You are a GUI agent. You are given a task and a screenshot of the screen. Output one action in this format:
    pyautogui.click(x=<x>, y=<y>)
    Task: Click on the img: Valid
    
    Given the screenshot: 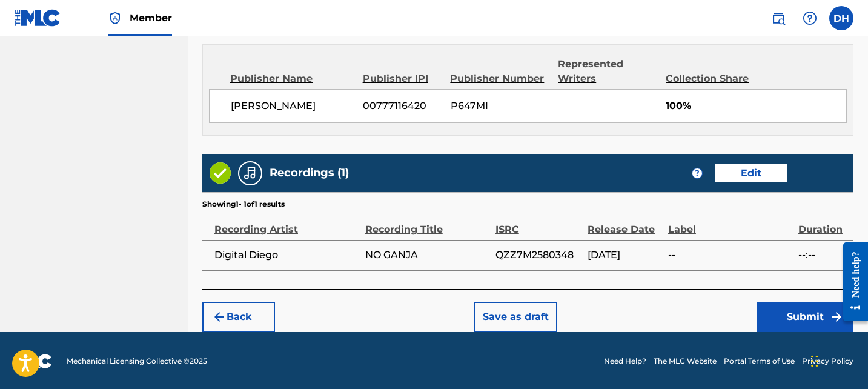 What is the action you would take?
    pyautogui.click(x=219, y=173)
    